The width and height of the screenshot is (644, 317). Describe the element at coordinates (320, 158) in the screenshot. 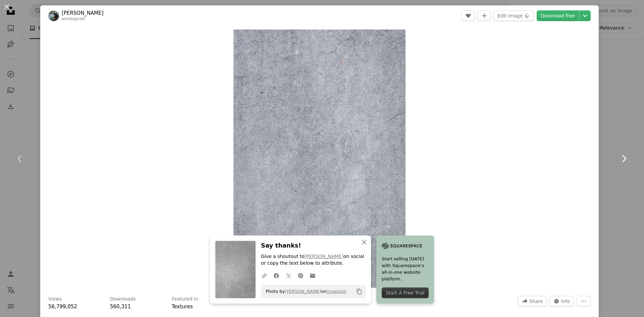

I see `img: a close up of a gray concrete surface` at that location.